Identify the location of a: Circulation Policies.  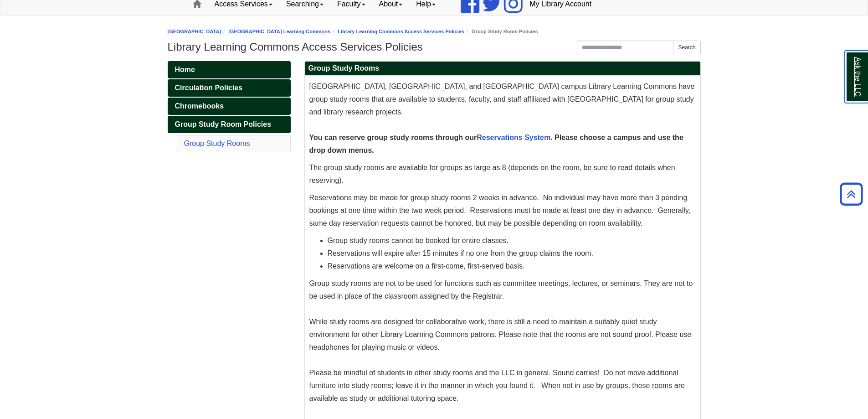
(229, 88).